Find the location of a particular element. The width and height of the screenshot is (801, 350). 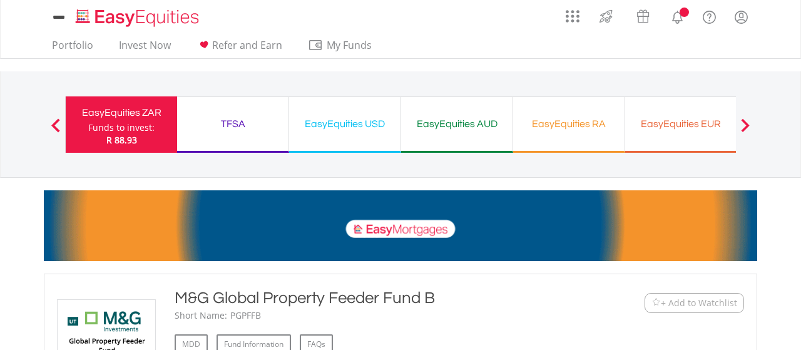

div: EasyEquities EUR is located at coordinates (681, 124).